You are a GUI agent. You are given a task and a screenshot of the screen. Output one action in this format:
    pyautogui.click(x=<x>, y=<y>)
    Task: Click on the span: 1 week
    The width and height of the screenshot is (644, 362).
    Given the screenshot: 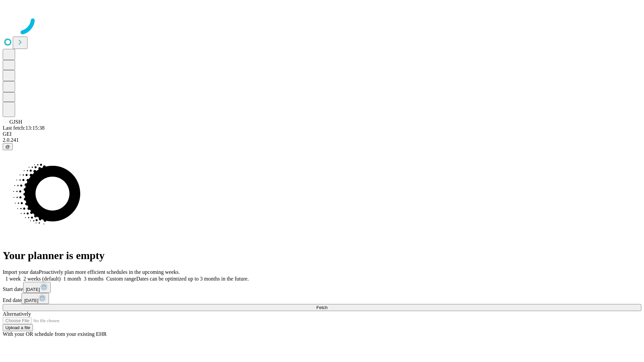 What is the action you would take?
    pyautogui.click(x=13, y=278)
    